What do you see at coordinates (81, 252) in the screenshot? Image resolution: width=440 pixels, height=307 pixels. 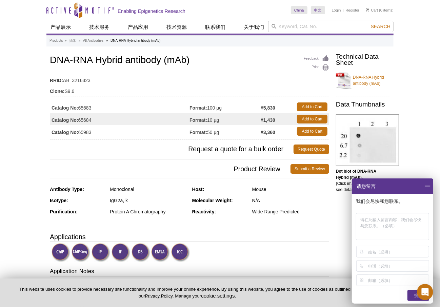 I see `img: ChIP-Seq Validated` at bounding box center [81, 252].